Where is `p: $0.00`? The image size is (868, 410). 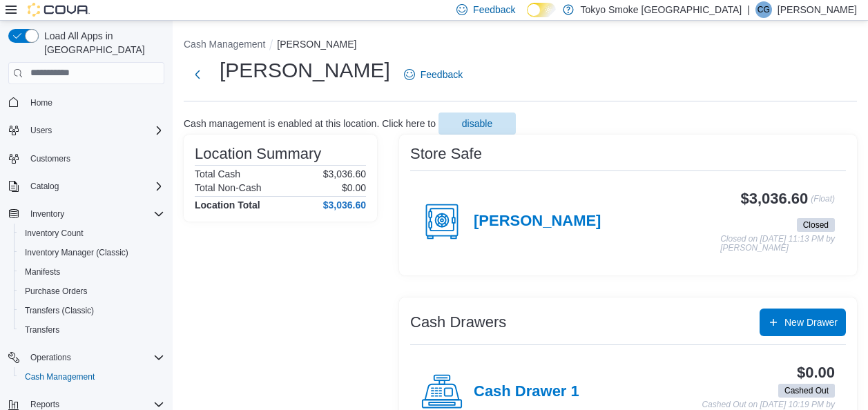 p: $0.00 is located at coordinates (354, 188).